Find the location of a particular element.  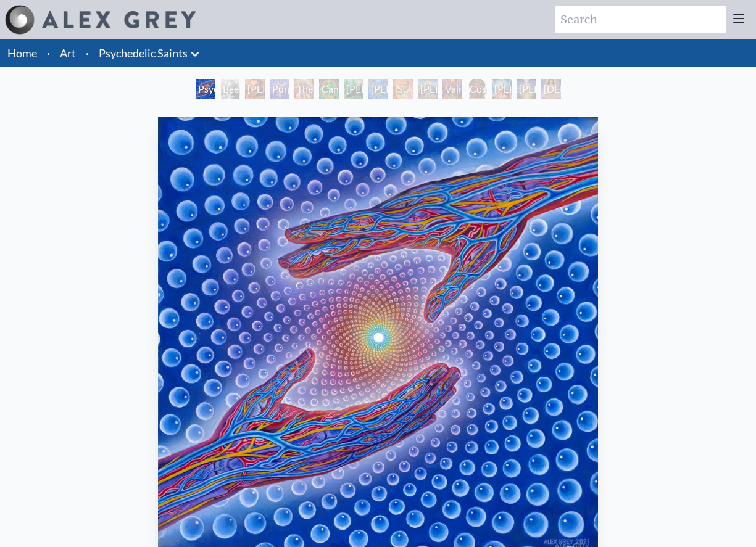

div: The Shulgins and their Alchemical Angels is located at coordinates (304, 88).